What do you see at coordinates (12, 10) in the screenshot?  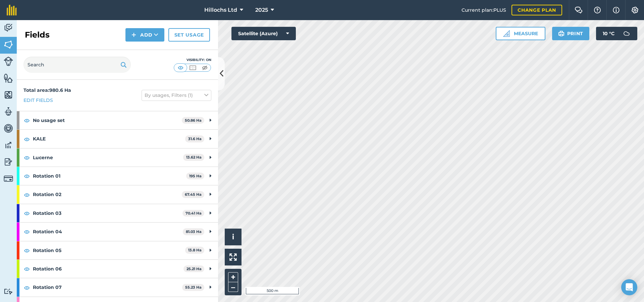 I see `img: fieldmargin Logo` at bounding box center [12, 10].